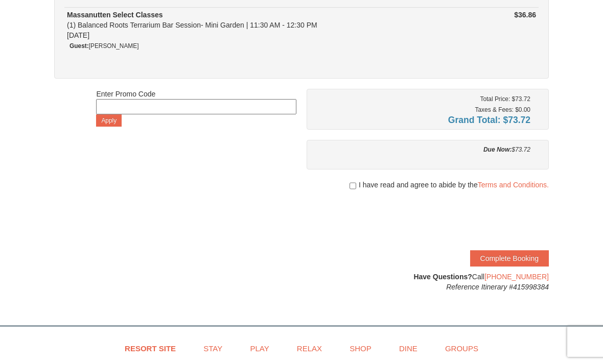 This screenshot has width=603, height=364. What do you see at coordinates (497, 287) in the screenshot?
I see `em: Reference Itinerary #415998384` at bounding box center [497, 287].